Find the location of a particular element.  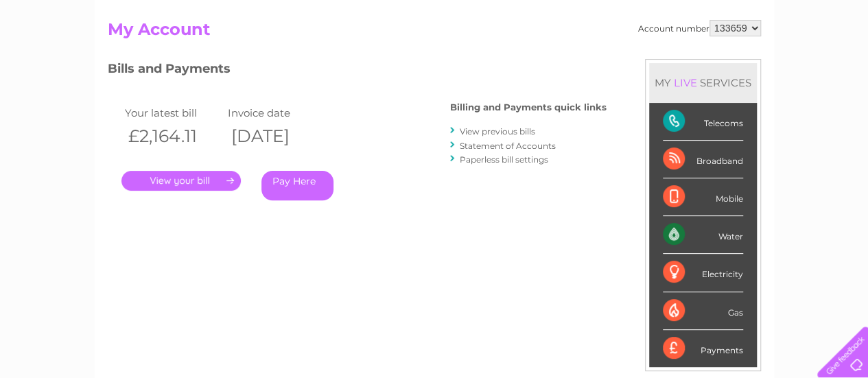

td: Invoice date is located at coordinates (276, 113).